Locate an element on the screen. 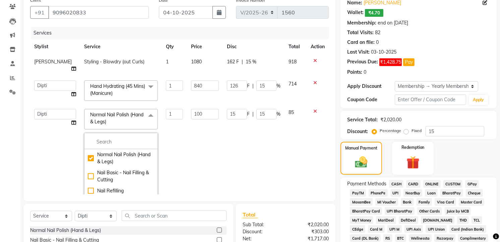  span: Total is located at coordinates (250, 214).